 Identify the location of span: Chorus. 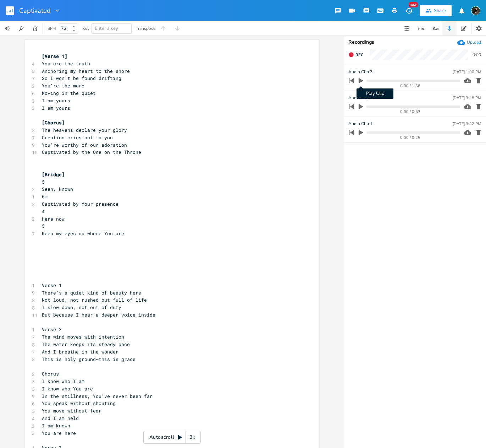
(50, 374).